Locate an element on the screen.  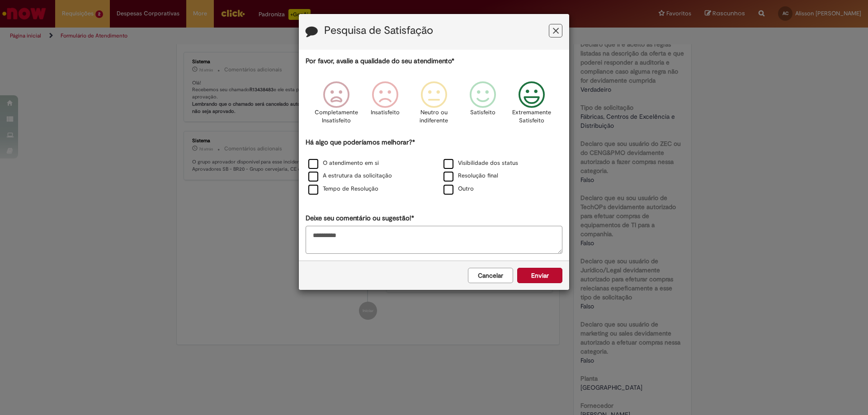
button: Enviar is located at coordinates (540, 275).